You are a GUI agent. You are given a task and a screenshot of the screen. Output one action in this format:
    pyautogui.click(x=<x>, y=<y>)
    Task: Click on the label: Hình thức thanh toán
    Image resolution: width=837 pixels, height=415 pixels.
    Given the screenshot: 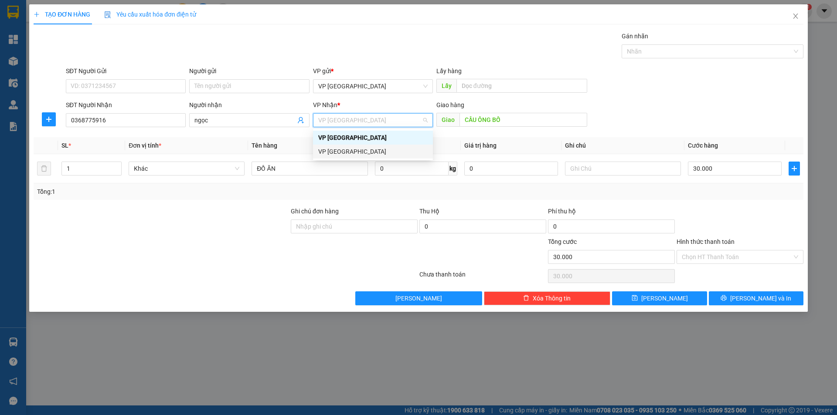 What is the action you would take?
    pyautogui.click(x=705, y=242)
    